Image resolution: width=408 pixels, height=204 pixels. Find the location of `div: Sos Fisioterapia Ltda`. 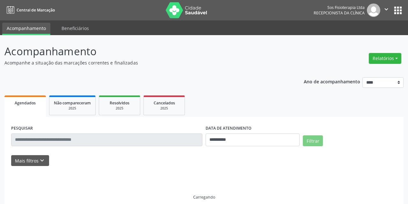

div: Sos Fisioterapia Ltda is located at coordinates (339, 7).